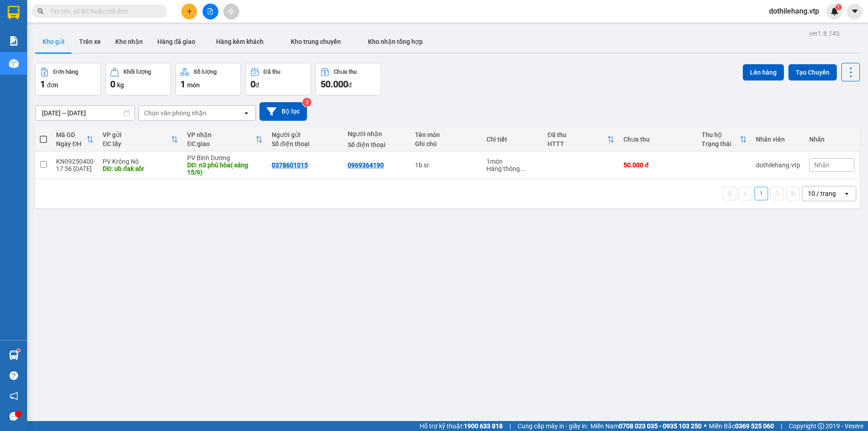  What do you see at coordinates (221, 134) in the screenshot?
I see `div: VP nhận` at bounding box center [221, 134].